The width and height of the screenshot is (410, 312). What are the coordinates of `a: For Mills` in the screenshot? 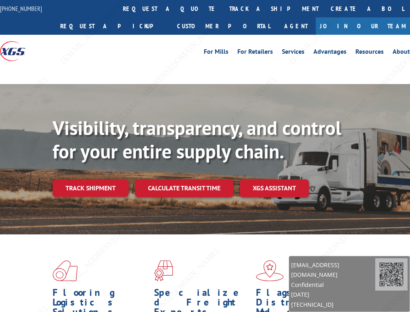 It's located at (216, 53).